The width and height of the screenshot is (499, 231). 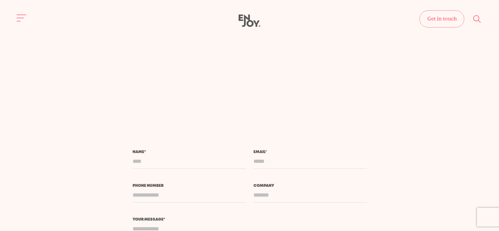 What do you see at coordinates (189, 152) in the screenshot?
I see `label: Name` at bounding box center [189, 152].